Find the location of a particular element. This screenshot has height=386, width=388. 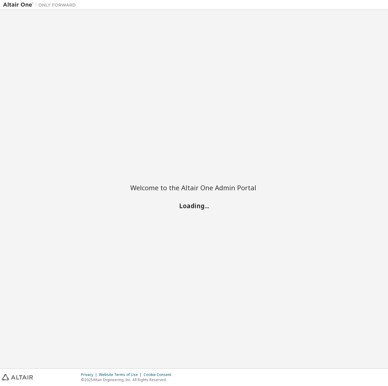

h2: Loading... is located at coordinates (194, 206).